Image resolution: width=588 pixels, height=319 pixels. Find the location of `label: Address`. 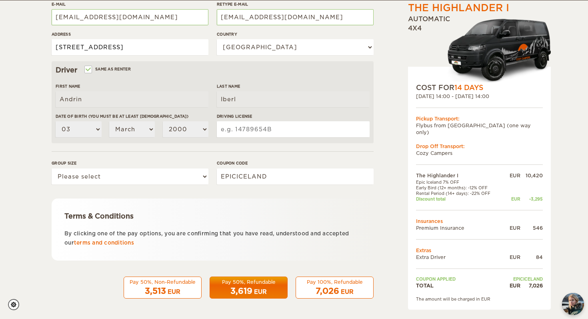

label: Address is located at coordinates (130, 34).